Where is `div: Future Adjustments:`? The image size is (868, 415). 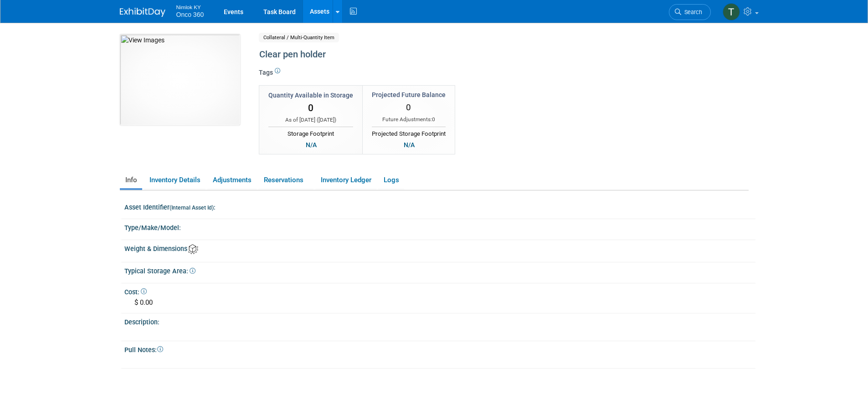
div: Future Adjustments: is located at coordinates (409, 119).